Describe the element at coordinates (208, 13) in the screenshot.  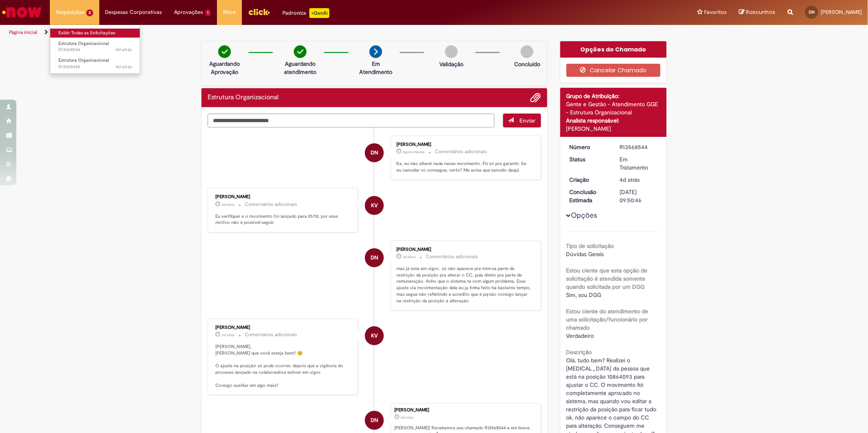
I see `span: 1` at that location.